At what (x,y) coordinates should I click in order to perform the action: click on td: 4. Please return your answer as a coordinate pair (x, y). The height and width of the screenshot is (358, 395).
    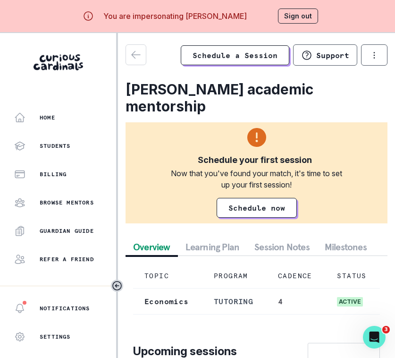
    Looking at the image, I should click on (296, 301).